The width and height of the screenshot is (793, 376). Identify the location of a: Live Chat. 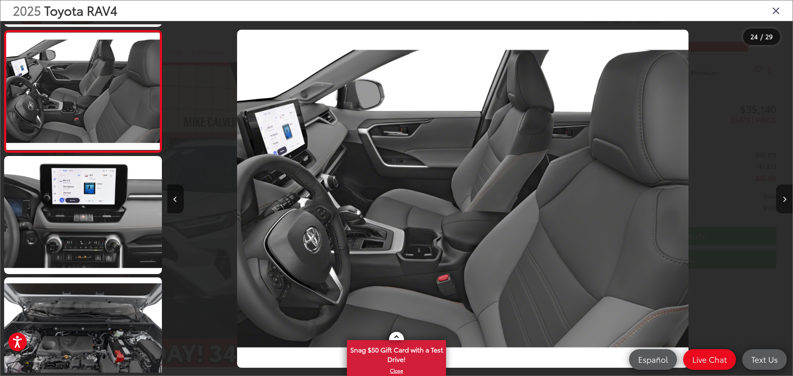
(710, 360).